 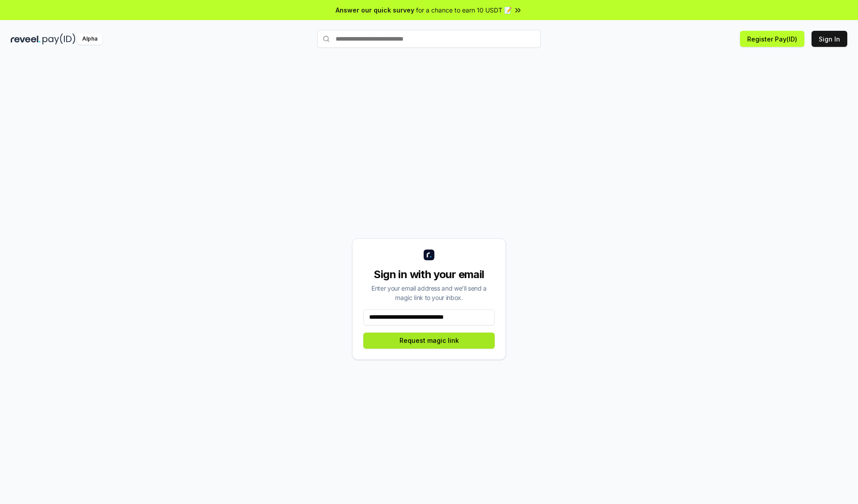 I want to click on img: pay_id, so click(x=59, y=38).